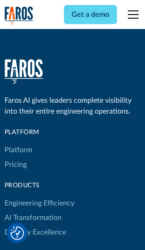  I want to click on img: Logo of the analytics and reporting company Faros., so click(19, 15).